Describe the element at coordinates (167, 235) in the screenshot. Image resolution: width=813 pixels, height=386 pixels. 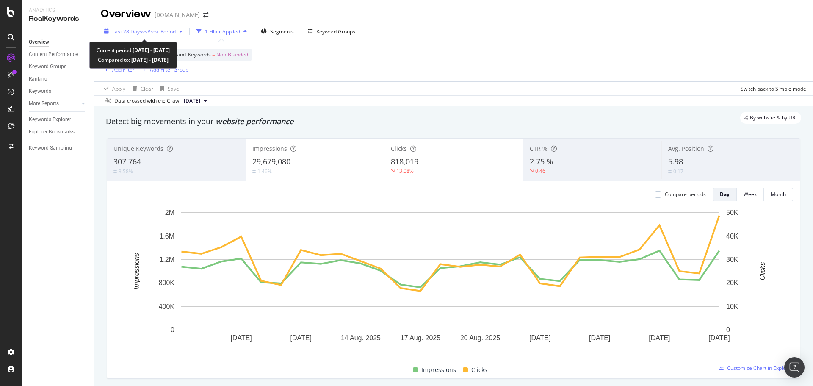
I see `text: 1.6M` at that location.